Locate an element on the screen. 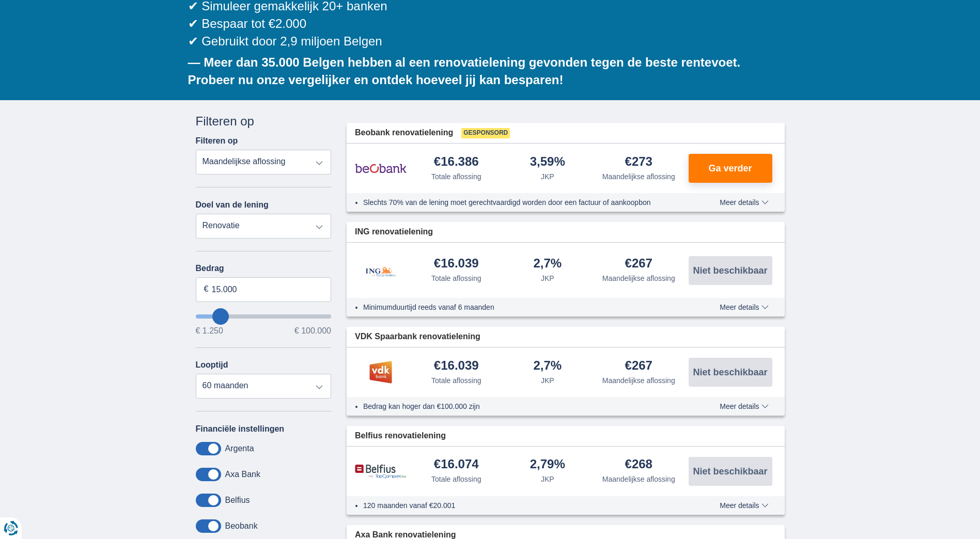 This screenshot has width=980, height=539. label: Bedrag is located at coordinates (263, 268).